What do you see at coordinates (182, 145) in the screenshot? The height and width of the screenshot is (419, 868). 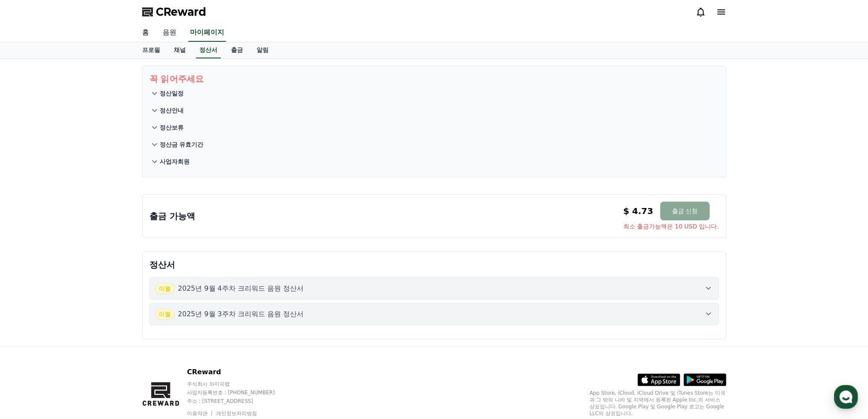 I see `p: 정산금 유효기간` at bounding box center [182, 145].